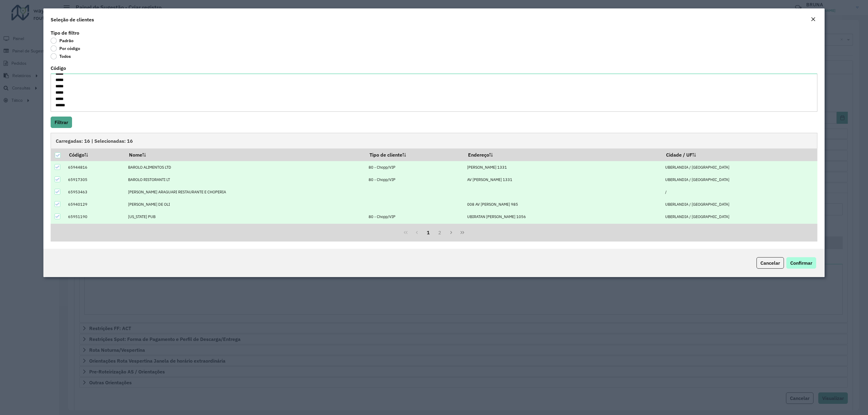 The image size is (868, 415). I want to click on button: Confirmar, so click(801, 263).